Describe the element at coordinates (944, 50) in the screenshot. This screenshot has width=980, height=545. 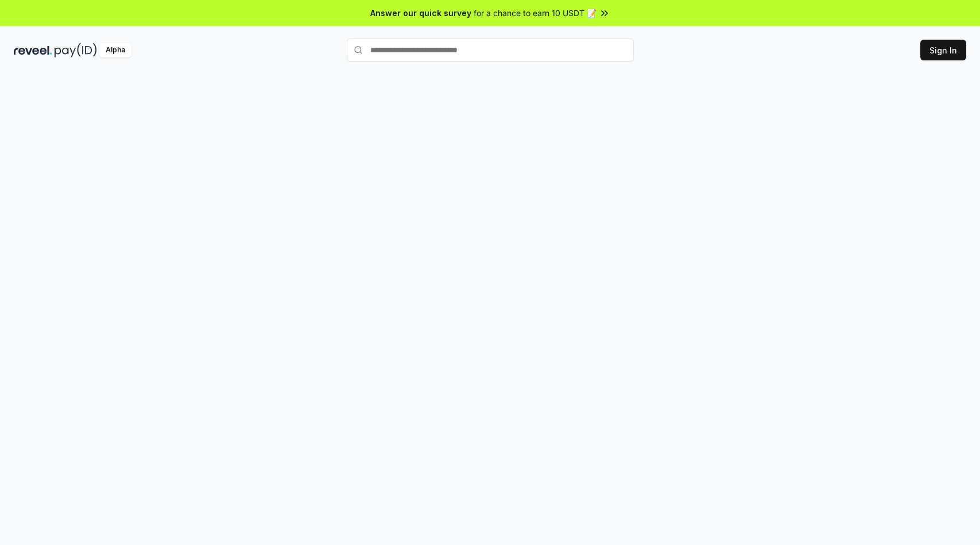
I see `button: Sign In` at that location.